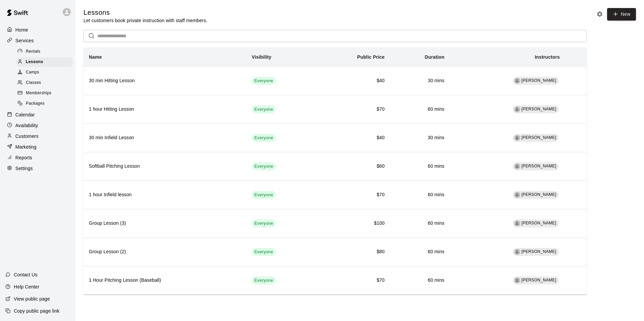 Image resolution: width=644 pixels, height=321 pixels. What do you see at coordinates (44, 52) in the screenshot?
I see `div: Rentals` at bounding box center [44, 52].